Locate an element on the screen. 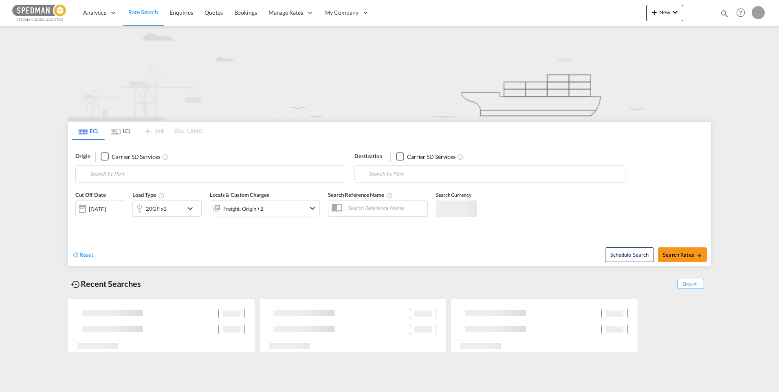 The image size is (779, 392). input: Search Reference Name is located at coordinates (385, 208).